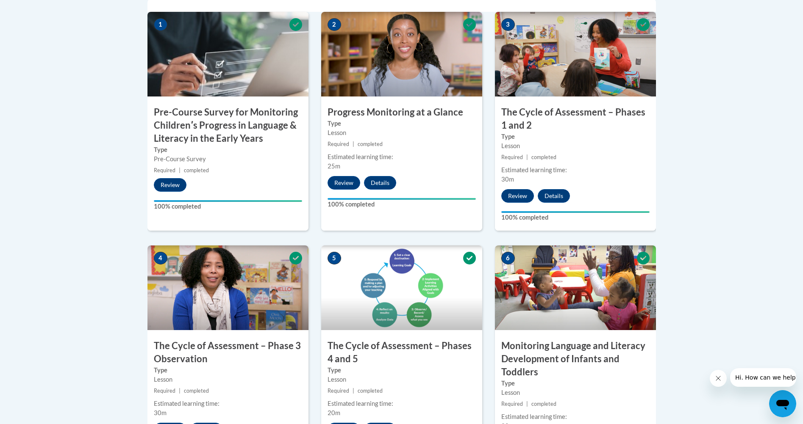  What do you see at coordinates (228, 125) in the screenshot?
I see `h3: Pre-Course Survey for Monitoring Childrenʹs Progress in Language & Literacy in the Early Years` at bounding box center [228, 125].